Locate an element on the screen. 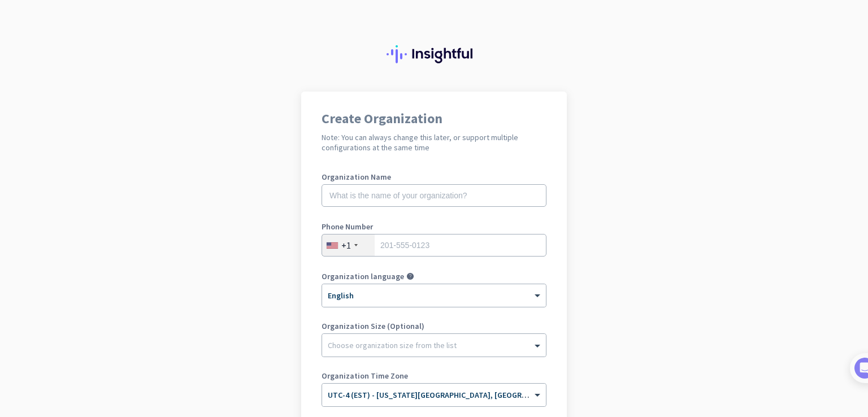 Image resolution: width=868 pixels, height=417 pixels. img: Insightful is located at coordinates (434, 54).